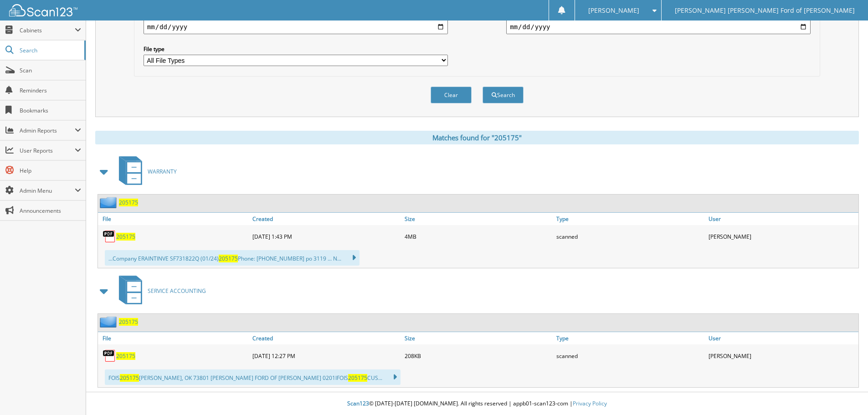 The width and height of the screenshot is (868, 415). Describe the element at coordinates (477, 137) in the screenshot. I see `div: Matches found for "205175"` at that location.